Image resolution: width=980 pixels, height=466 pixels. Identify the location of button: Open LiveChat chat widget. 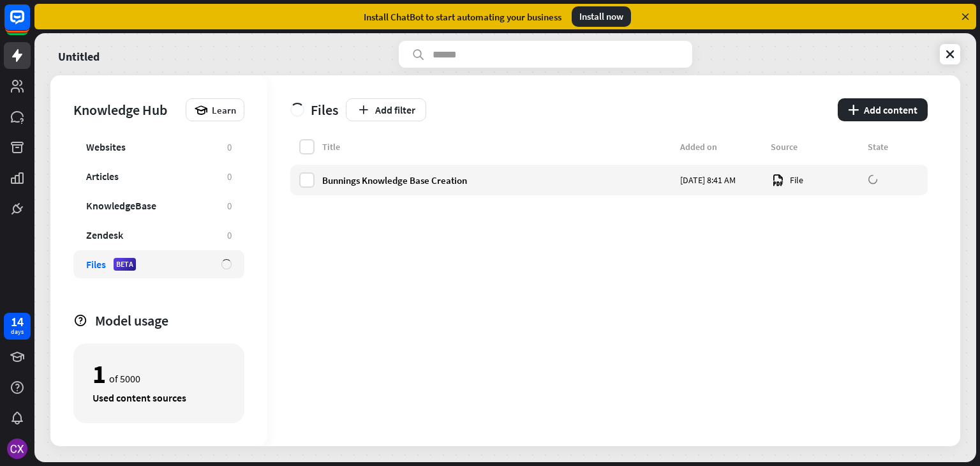
(30, 24).